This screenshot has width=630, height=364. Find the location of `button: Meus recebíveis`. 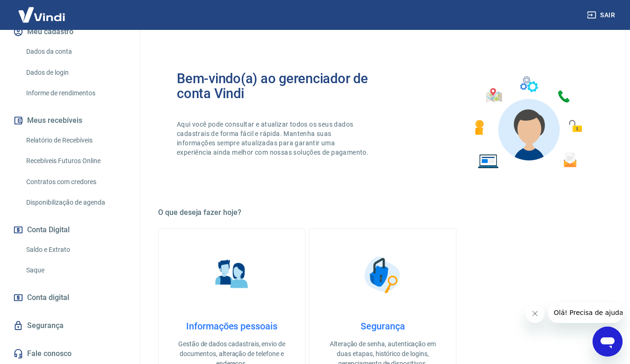

button: Meus recebíveis is located at coordinates (70, 120).